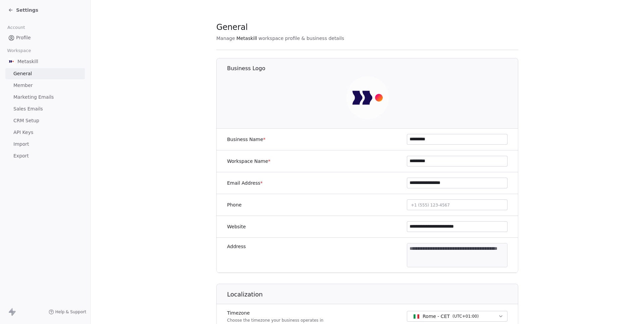 The image size is (644, 324). Describe the element at coordinates (372, 68) in the screenshot. I see `h1: Business Logo` at that location.